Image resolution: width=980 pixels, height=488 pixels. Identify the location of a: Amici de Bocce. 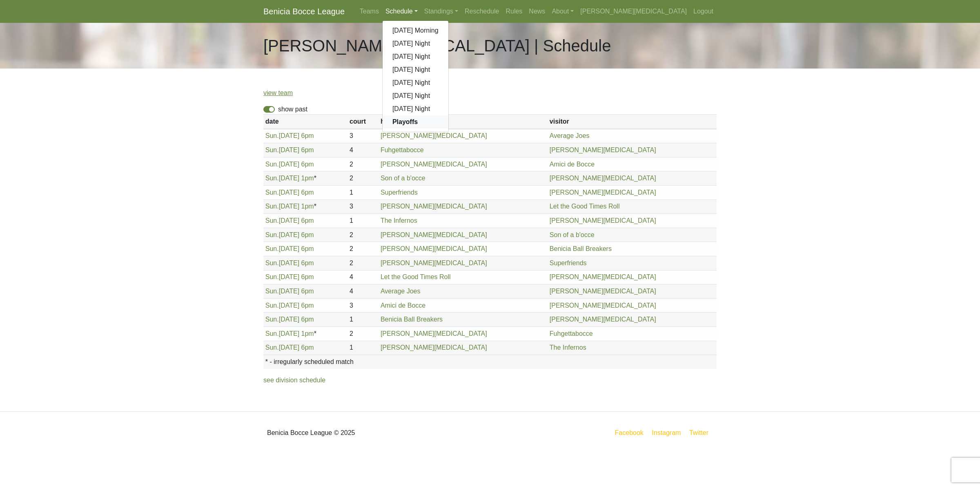
(572, 164).